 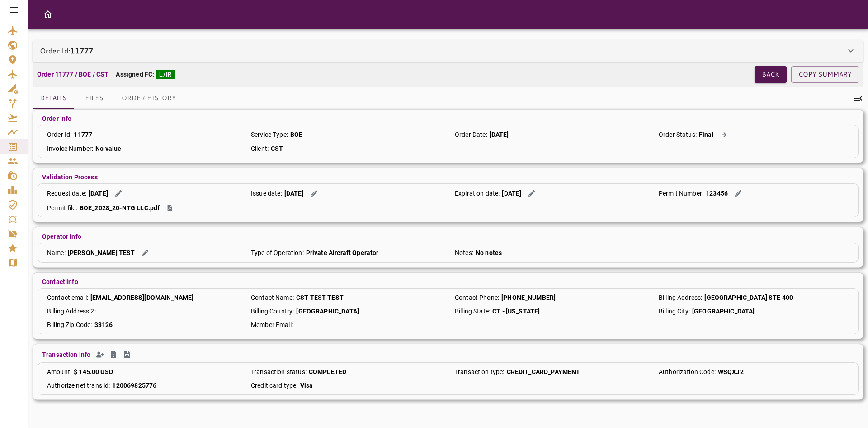 I want to click on p: 120069825776, so click(x=134, y=385).